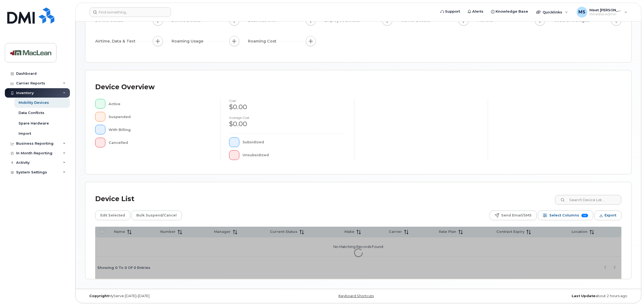 The image size is (644, 306). Describe the element at coordinates (585, 215) in the screenshot. I see `span: 10` at that location.